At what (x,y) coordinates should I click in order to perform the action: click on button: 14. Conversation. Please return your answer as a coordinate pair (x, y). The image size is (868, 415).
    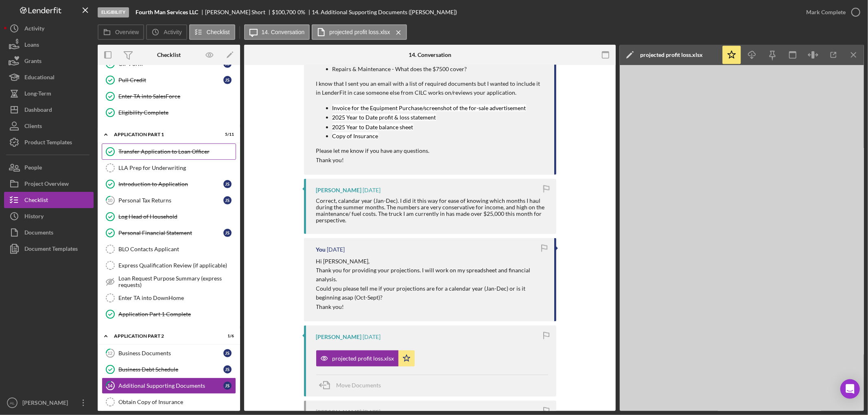
    Looking at the image, I should click on (277, 32).